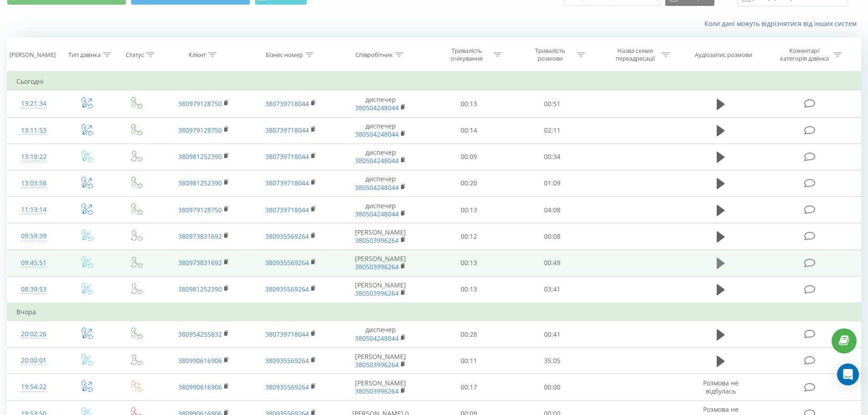 The height and width of the screenshot is (415, 868). What do you see at coordinates (783, 23) in the screenshot?
I see `a: Коли дані можуть відрізнятися вiд інших систем` at bounding box center [783, 23].